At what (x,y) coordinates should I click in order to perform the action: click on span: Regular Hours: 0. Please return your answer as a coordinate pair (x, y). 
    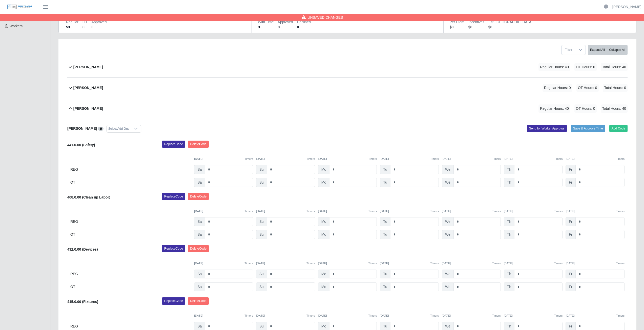
    Looking at the image, I should click on (558, 88).